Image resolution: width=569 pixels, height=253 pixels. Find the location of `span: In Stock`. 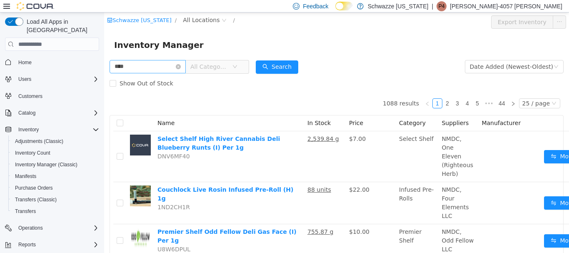

span: In Stock is located at coordinates (215, 110).